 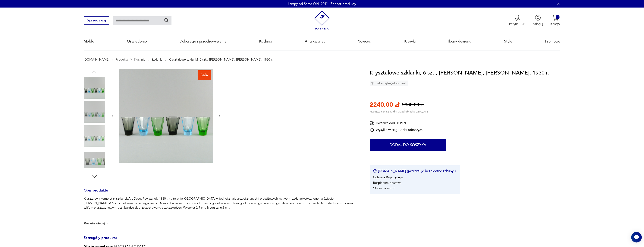 I want to click on img: Ikona certyfikatu, so click(x=375, y=171).